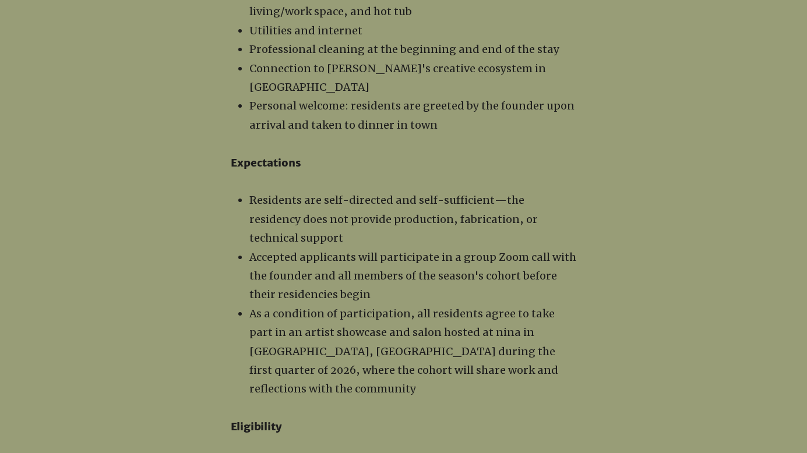  I want to click on span: Professional cleaning at the beginning and end of the stay, so click(404, 49).